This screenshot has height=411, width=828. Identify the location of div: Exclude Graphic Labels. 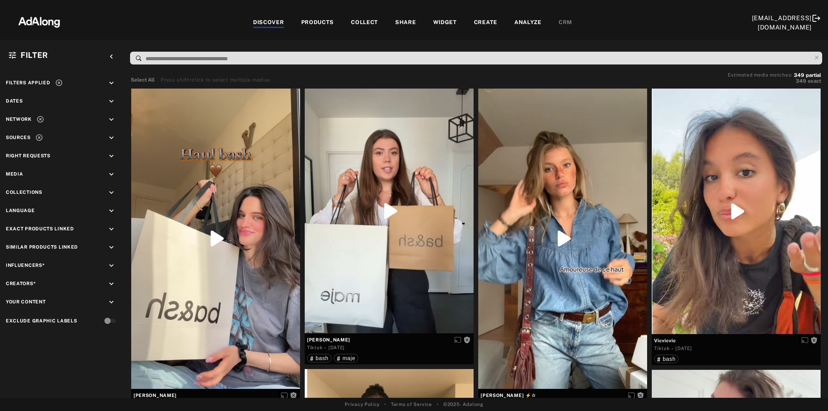
(41, 321).